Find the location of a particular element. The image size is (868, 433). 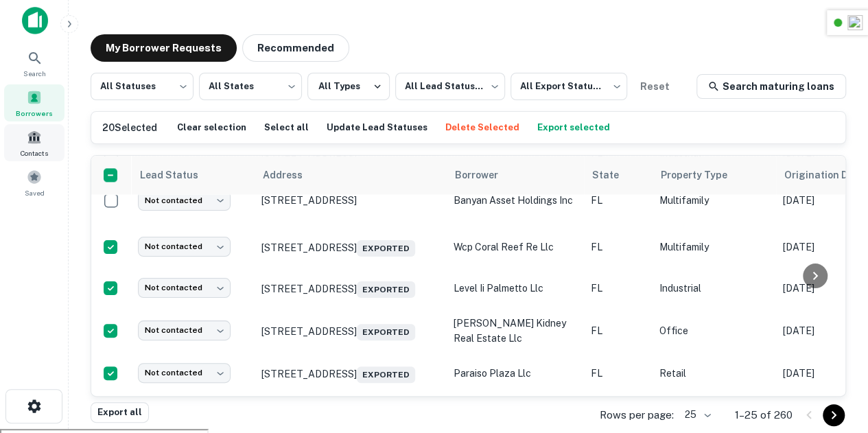

th: State is located at coordinates (618, 175).